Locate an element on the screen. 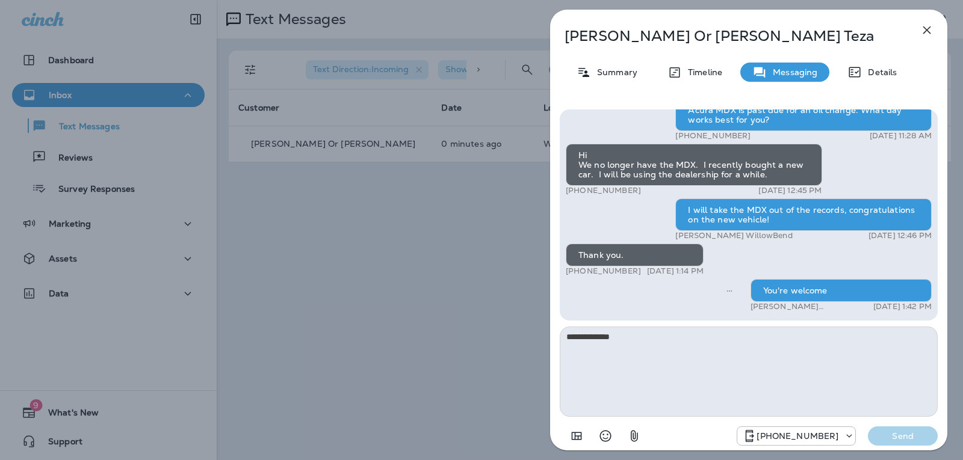 The image size is (963, 460). span: Sent is located at coordinates (729, 290).